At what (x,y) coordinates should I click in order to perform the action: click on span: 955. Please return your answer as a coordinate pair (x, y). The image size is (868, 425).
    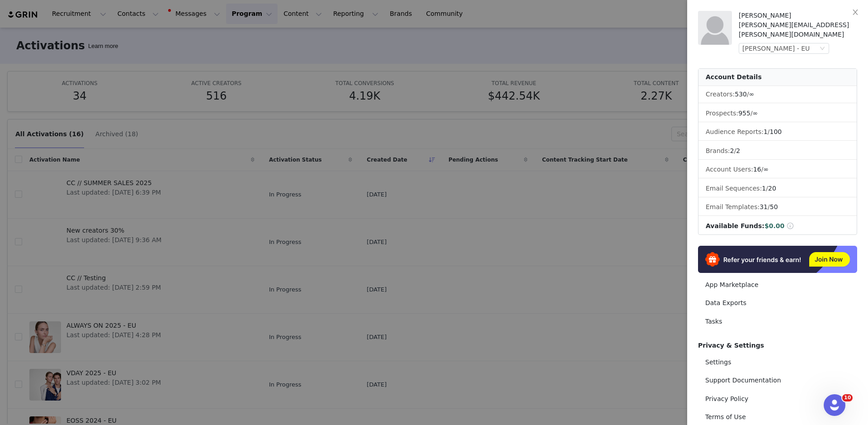
    Looking at the image, I should click on (744, 113).